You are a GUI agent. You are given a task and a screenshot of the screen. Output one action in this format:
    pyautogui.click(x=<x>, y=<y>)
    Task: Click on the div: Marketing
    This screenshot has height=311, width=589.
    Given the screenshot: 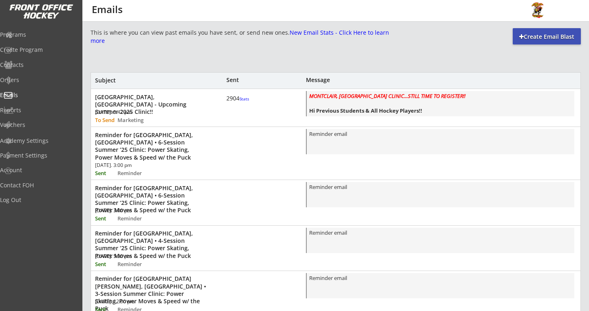 What is the action you would take?
    pyautogui.click(x=137, y=120)
    